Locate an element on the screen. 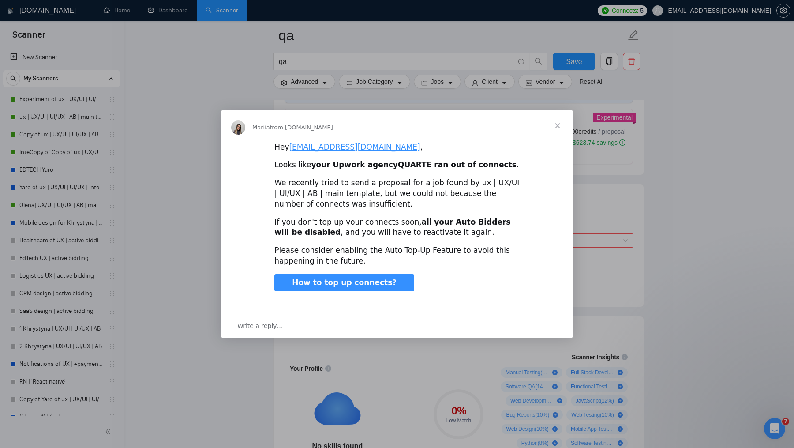 This screenshot has width=794, height=448. div: Please consider enabling the Auto Top-Up Feature to avoid this happening in the future. is located at coordinates (397, 256).